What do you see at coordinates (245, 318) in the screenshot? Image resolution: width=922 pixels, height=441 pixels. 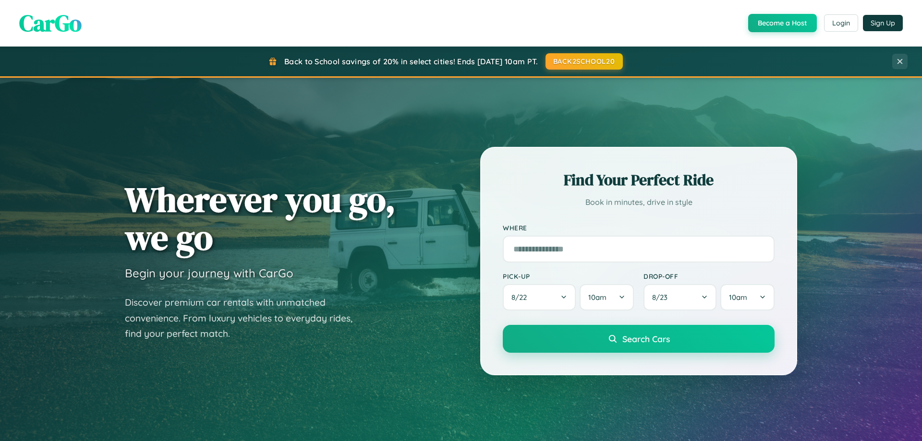 I see `p: Discover premium car rentals with unmatched convenience. From luxury vehicles to everyday rides, ...` at bounding box center [245, 318].